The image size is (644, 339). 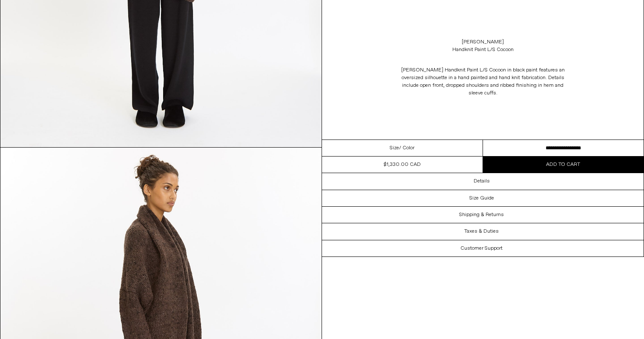 What do you see at coordinates (394, 148) in the screenshot?
I see `span: Size` at bounding box center [394, 148].